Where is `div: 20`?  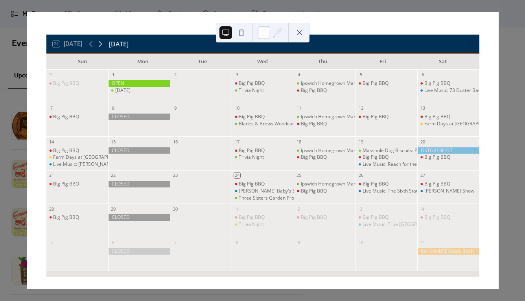 div: 20 is located at coordinates (422, 142).